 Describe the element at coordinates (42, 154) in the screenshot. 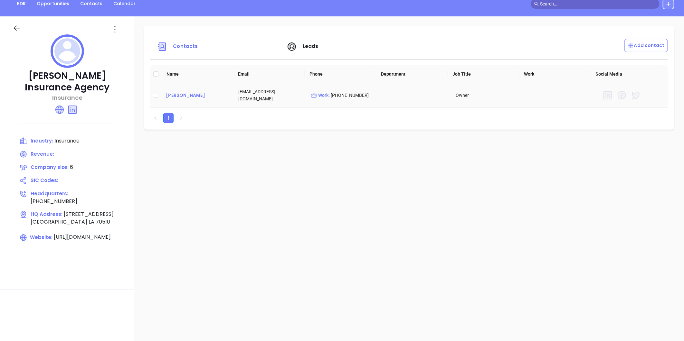

I see `span: Revenue:` at that location.